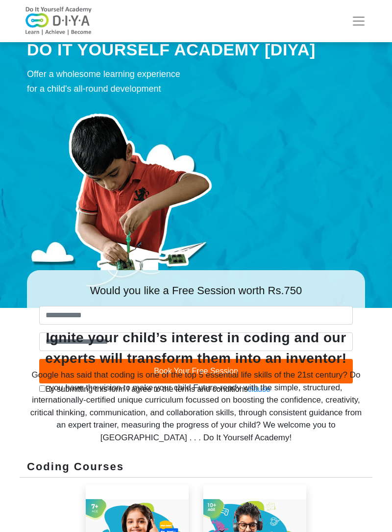  Describe the element at coordinates (196, 468) in the screenshot. I see `div: Coding Courses` at that location.